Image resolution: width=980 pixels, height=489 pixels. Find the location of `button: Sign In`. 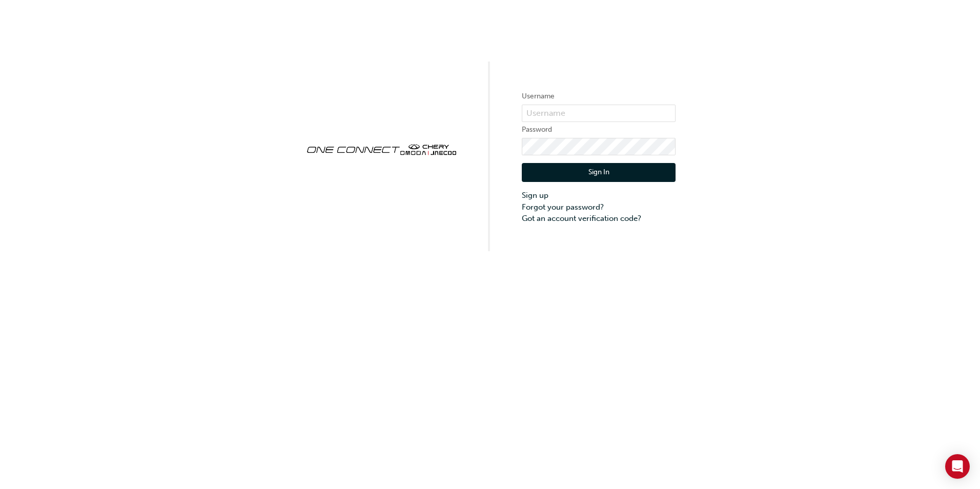

button: Sign In is located at coordinates (599, 173).